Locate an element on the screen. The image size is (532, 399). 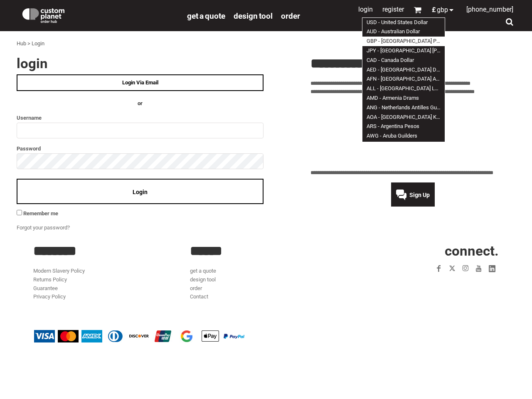
span: get a quote is located at coordinates (206, 16).